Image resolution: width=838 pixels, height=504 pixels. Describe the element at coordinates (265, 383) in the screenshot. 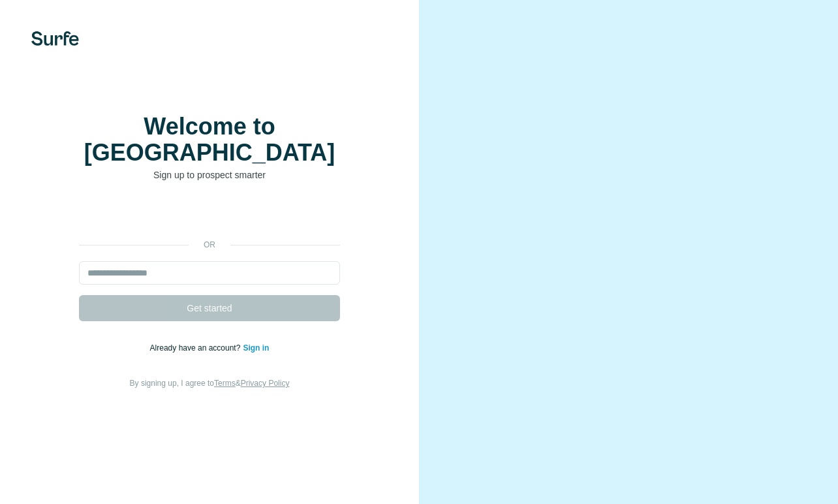

I see `a: Privacy Policy` at that location.